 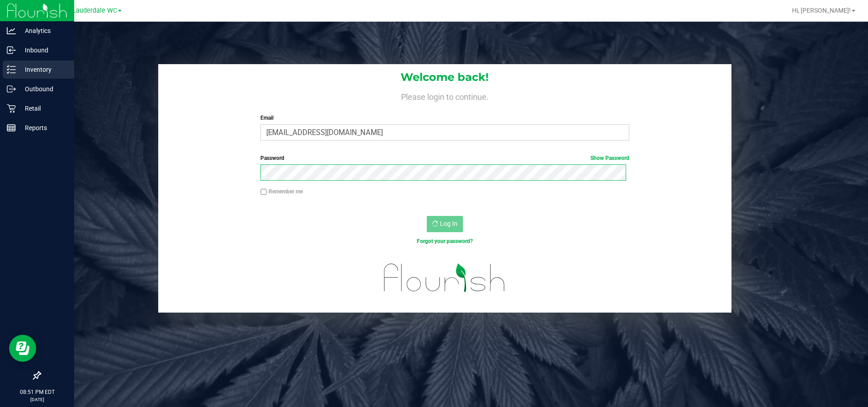 I want to click on span: Password, so click(x=272, y=158).